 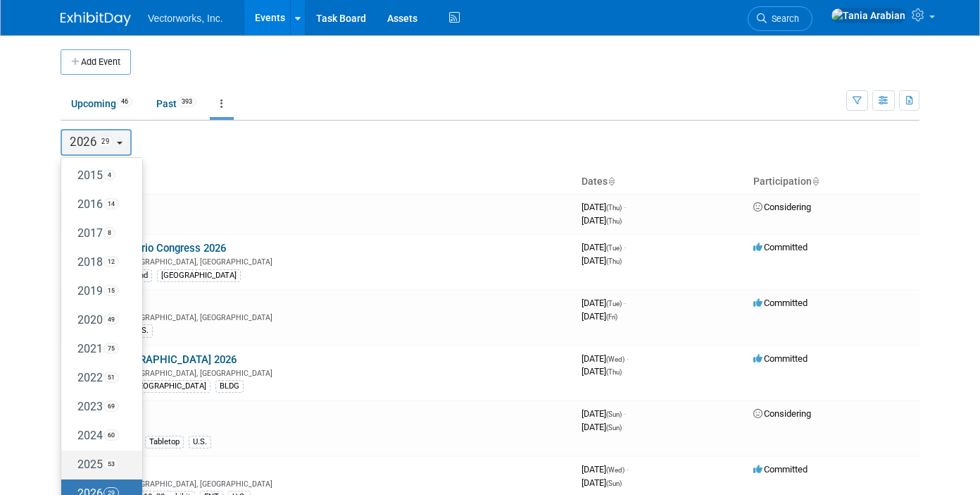 I want to click on span: Search, so click(x=783, y=19).